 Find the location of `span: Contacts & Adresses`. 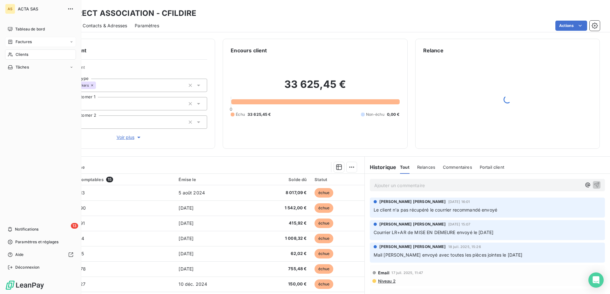

span: Contacts & Adresses is located at coordinates (105, 26).